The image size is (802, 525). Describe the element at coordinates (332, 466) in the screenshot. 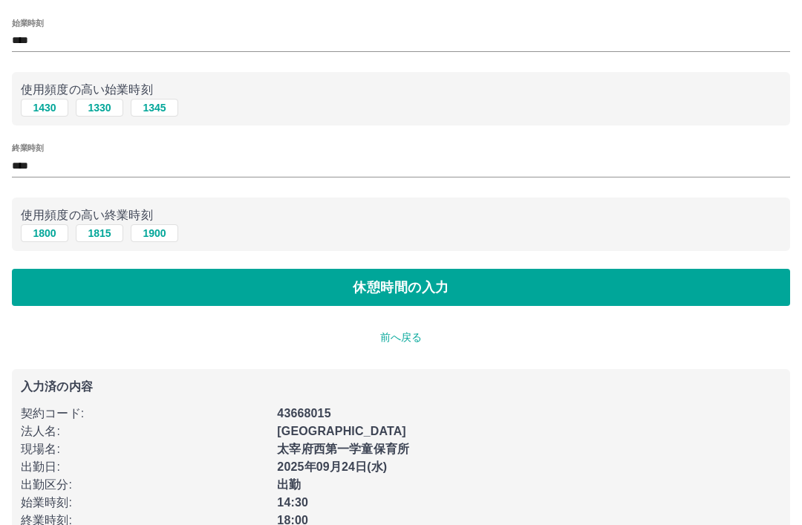

I see `b: 2025年09月24日(水)` at that location.